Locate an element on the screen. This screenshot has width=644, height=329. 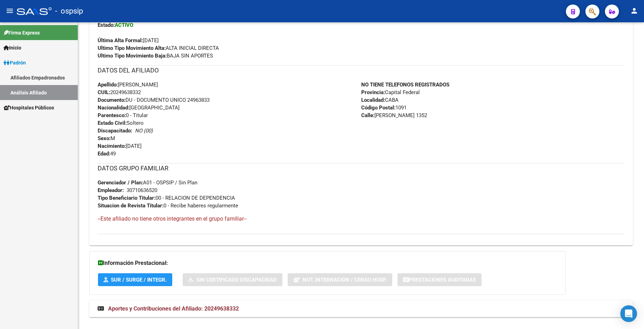
span: Hospitales Públicos is located at coordinates (29, 108).